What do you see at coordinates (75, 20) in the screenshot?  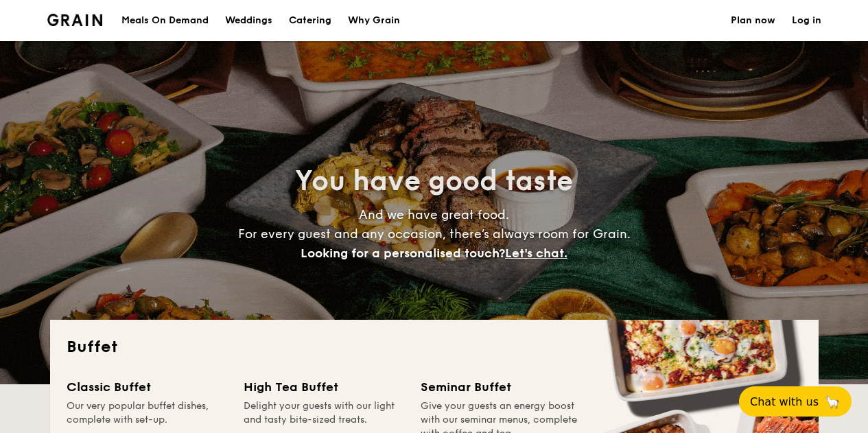 I see `a: Logotype` at bounding box center [75, 20].